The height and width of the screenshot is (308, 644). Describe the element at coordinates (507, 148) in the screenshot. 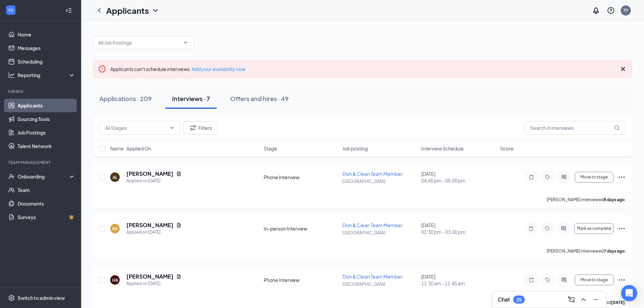

I see `span: Score` at that location.